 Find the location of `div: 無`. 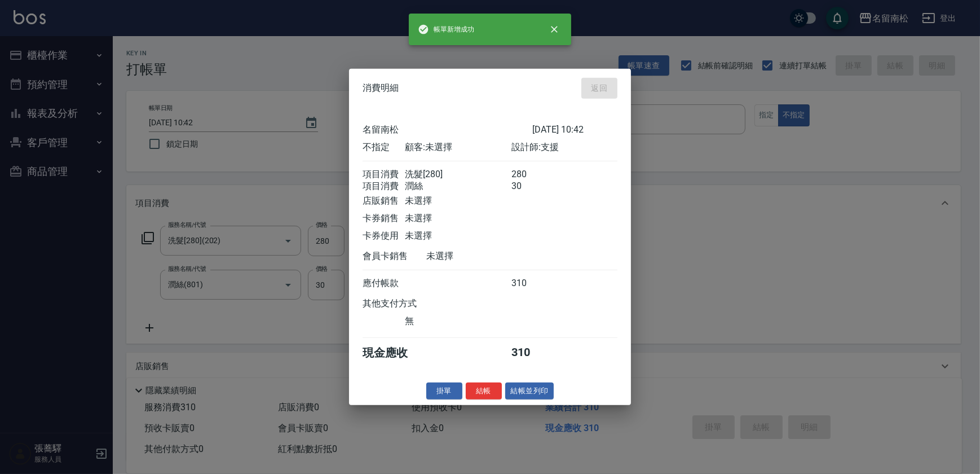

div: 無 is located at coordinates (458, 320).